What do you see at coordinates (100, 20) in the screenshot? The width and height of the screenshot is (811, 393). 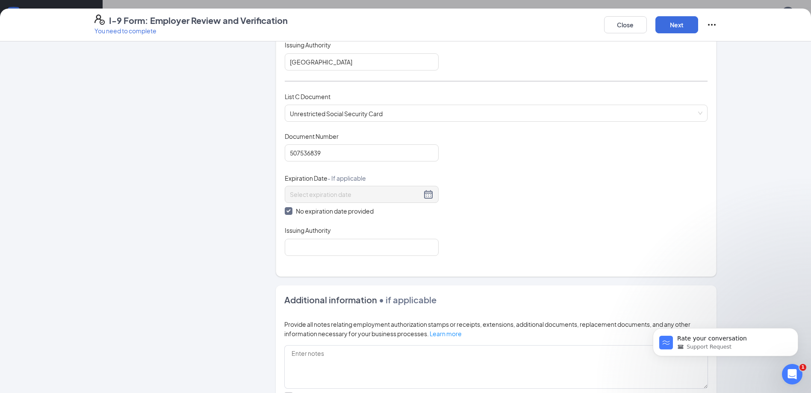 I see `svg: FormI9EVerifyIcon` at bounding box center [100, 20].